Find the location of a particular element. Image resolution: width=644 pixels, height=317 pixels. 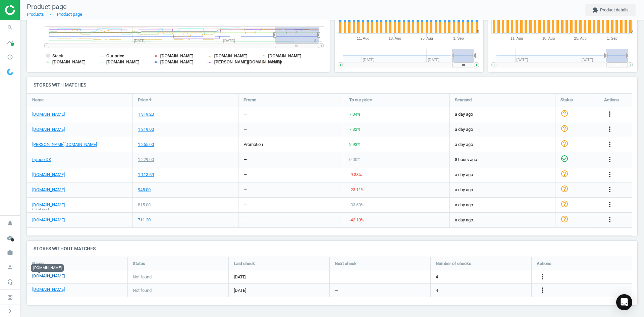

div: Open Intercom Messenger is located at coordinates (624, 302).